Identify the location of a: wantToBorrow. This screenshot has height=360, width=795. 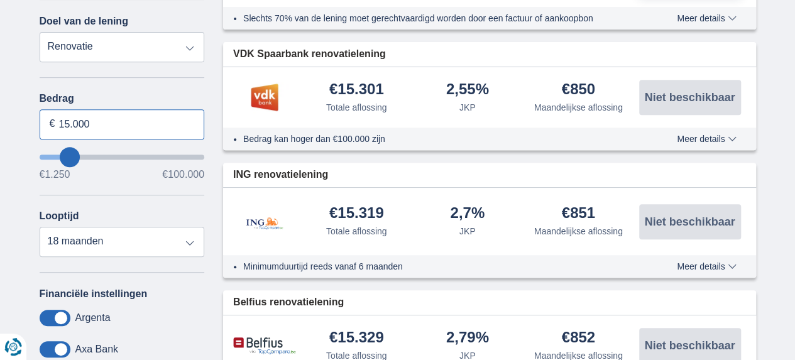
(122, 157).